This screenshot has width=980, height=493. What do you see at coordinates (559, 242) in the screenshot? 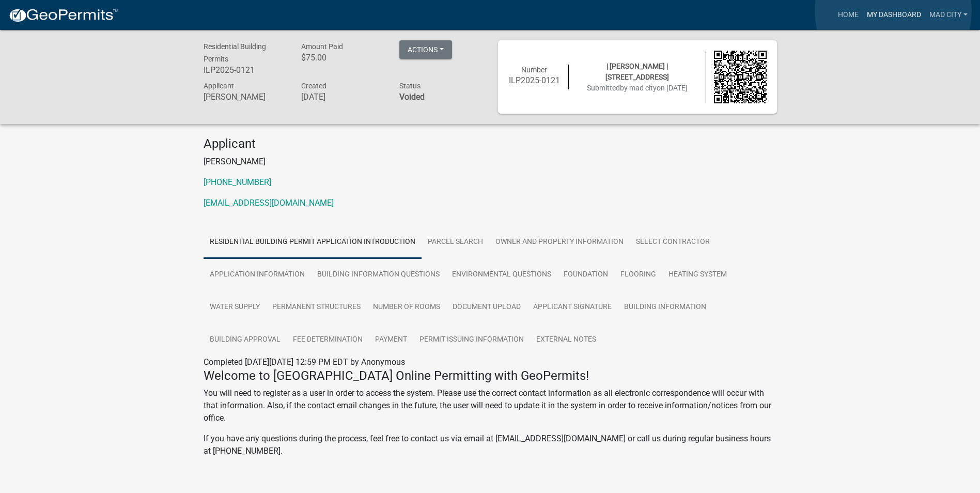
I see `a: Owner and Property Information` at bounding box center [559, 242].